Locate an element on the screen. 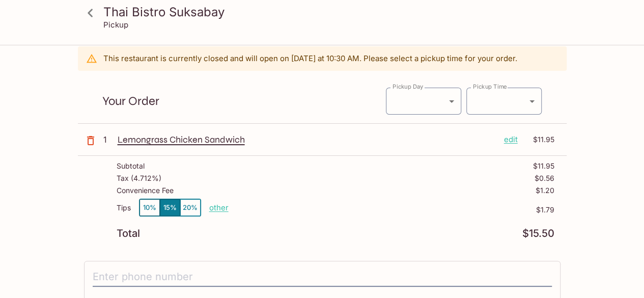  p: Lemongrass Chicken Sandwich is located at coordinates (307, 139).